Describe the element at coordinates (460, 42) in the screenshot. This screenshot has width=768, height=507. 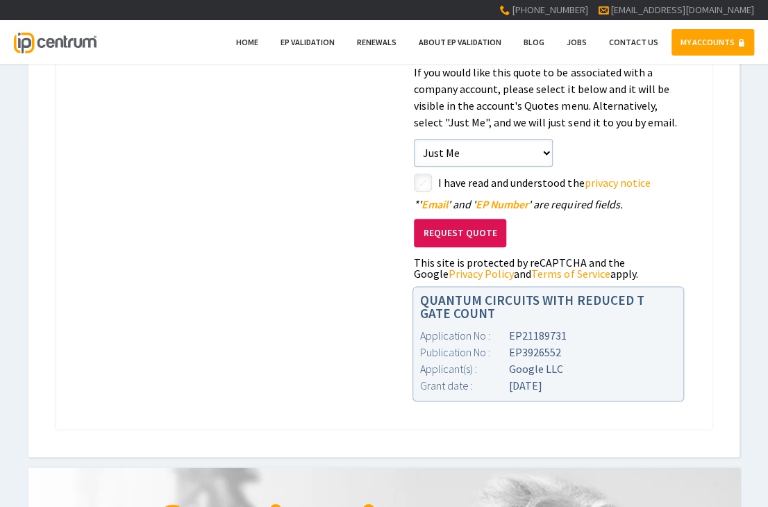
I see `a: About EP Validation` at that location.